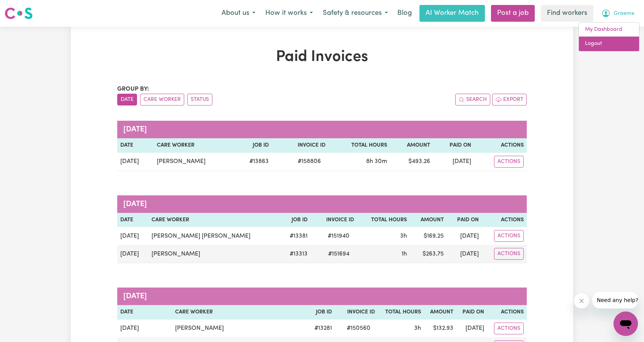 This screenshot has width=644, height=342. Describe the element at coordinates (472, 100) in the screenshot. I see `button: Search` at that location.